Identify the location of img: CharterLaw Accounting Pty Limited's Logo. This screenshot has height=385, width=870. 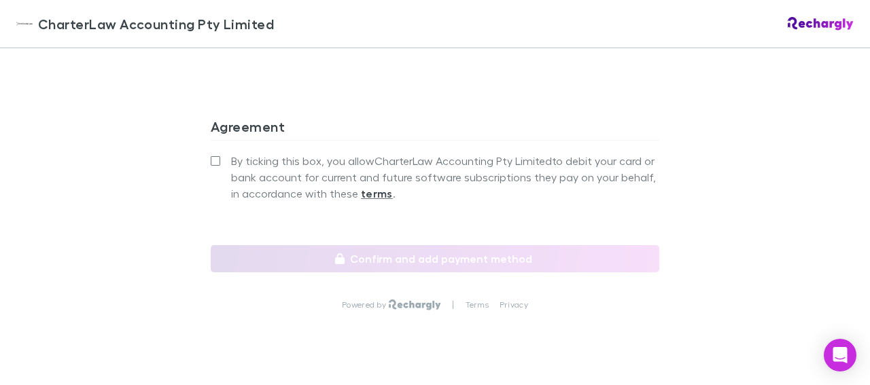
(24, 24).